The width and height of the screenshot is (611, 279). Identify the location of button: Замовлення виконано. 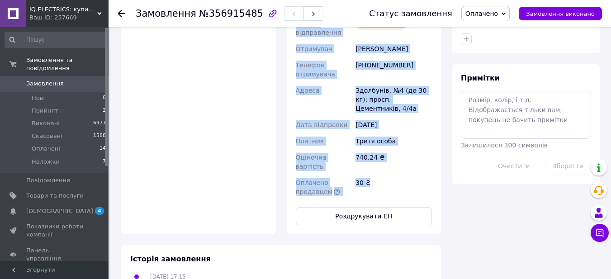
(560, 14).